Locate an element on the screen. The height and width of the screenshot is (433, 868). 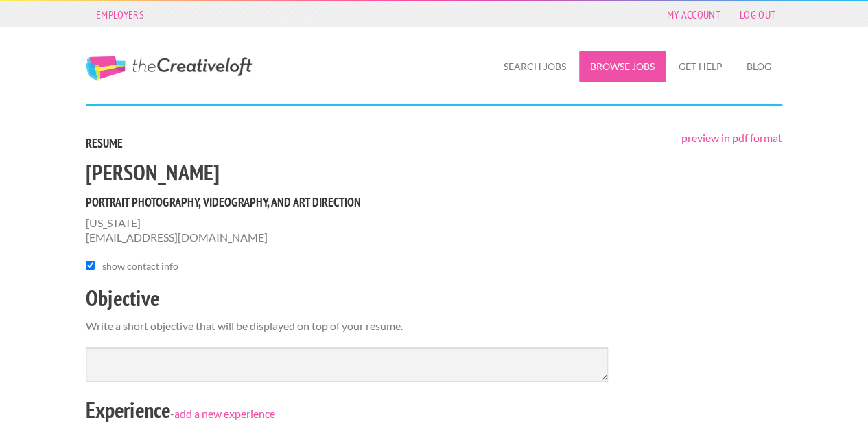
a: Search Jobs is located at coordinates (534, 66).